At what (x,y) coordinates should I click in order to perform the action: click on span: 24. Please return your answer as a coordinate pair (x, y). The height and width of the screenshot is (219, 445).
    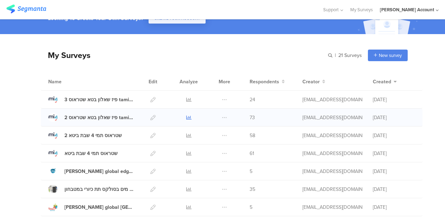
    Looking at the image, I should click on (252, 100).